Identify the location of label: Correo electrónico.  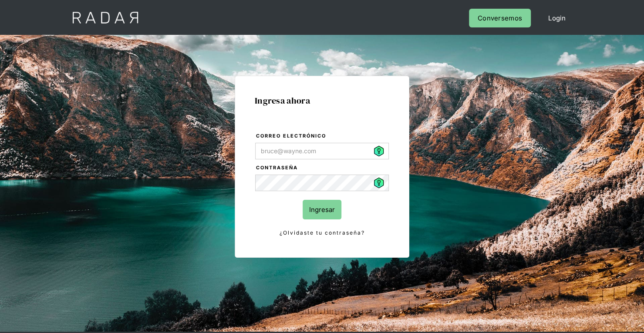
(322, 137).